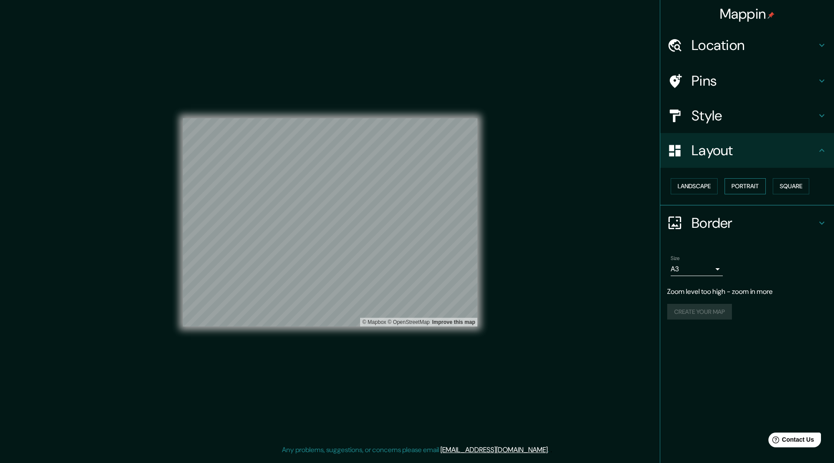 This screenshot has height=463, width=834. Describe the element at coordinates (374, 322) in the screenshot. I see `a: Mapbox` at that location.